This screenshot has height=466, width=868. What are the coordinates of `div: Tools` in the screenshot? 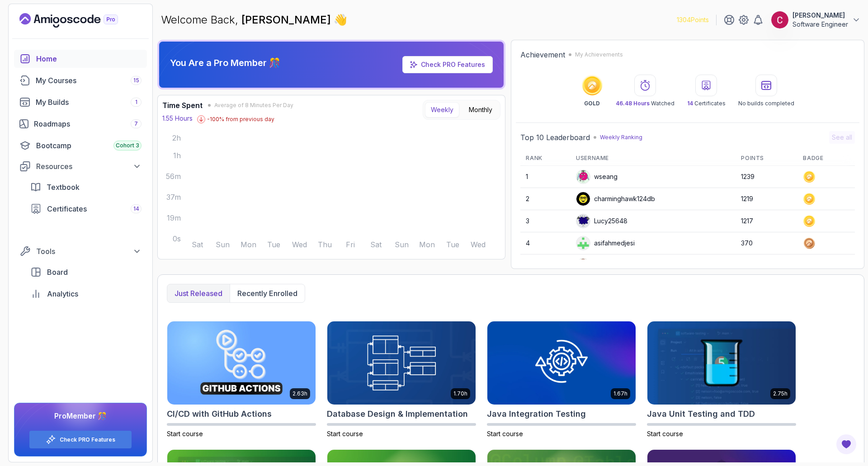 It's located at (88, 251).